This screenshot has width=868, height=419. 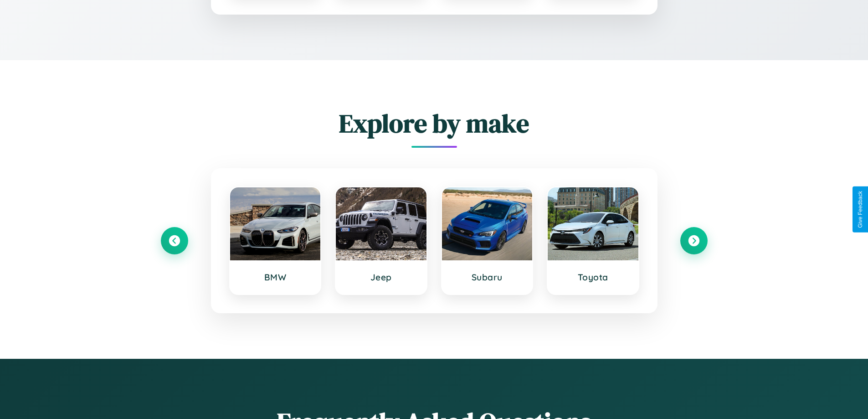 What do you see at coordinates (487, 277) in the screenshot?
I see `h3: Subaru` at bounding box center [487, 277].